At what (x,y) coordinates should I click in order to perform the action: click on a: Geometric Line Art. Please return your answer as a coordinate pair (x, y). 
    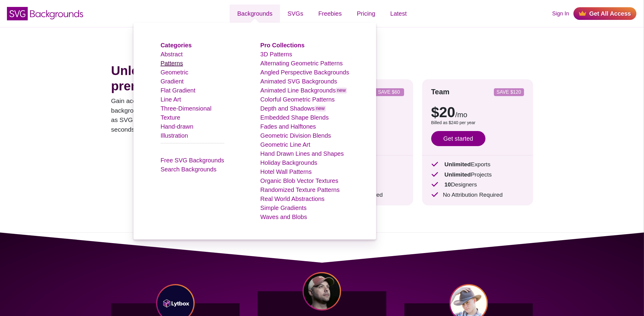
    Looking at the image, I should click on (285, 144).